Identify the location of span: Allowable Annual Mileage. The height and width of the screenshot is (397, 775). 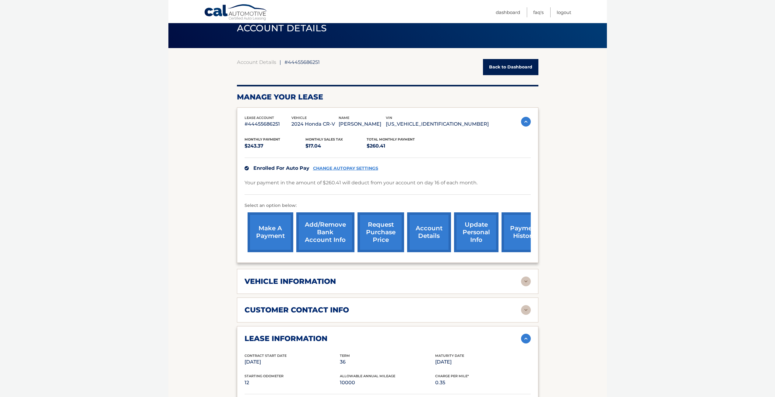
(368, 376).